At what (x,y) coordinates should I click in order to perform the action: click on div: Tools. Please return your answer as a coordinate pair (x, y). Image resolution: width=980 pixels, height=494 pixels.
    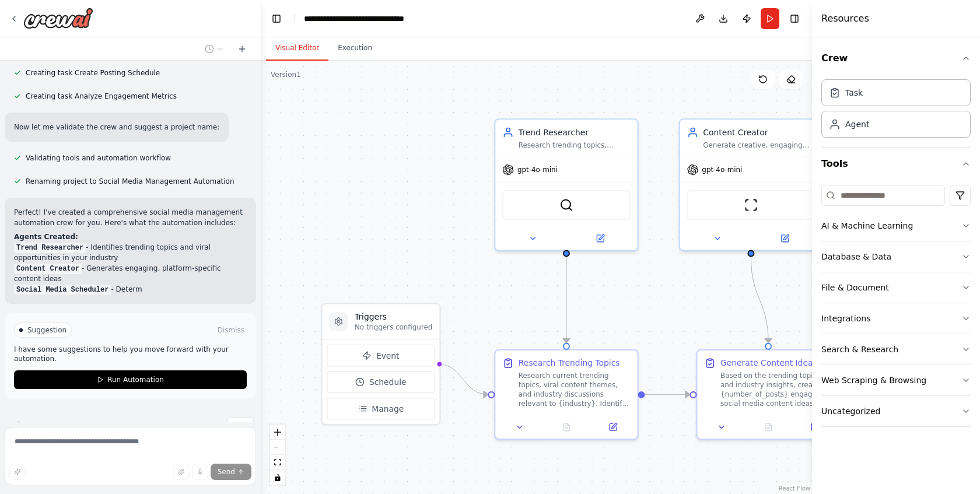
    Looking at the image, I should click on (896, 308).